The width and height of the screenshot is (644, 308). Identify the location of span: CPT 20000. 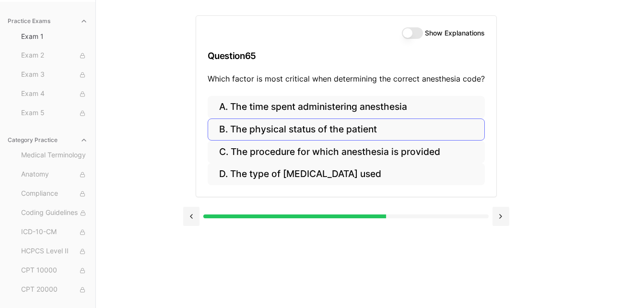
(54, 290).